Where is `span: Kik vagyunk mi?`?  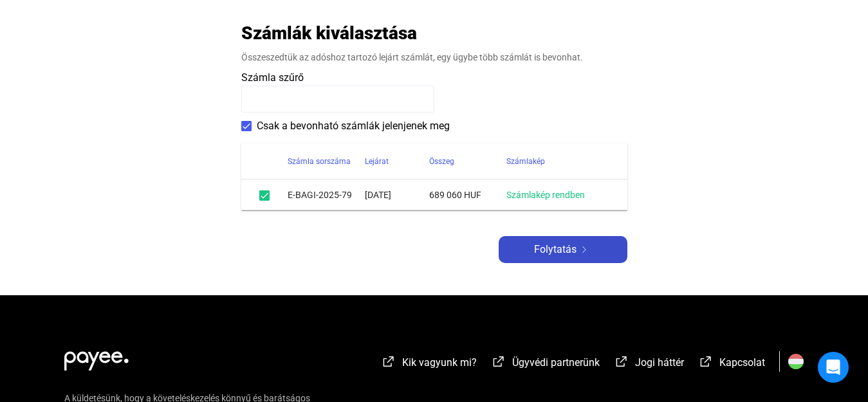
span: Kik vagyunk mi? is located at coordinates (439, 362).